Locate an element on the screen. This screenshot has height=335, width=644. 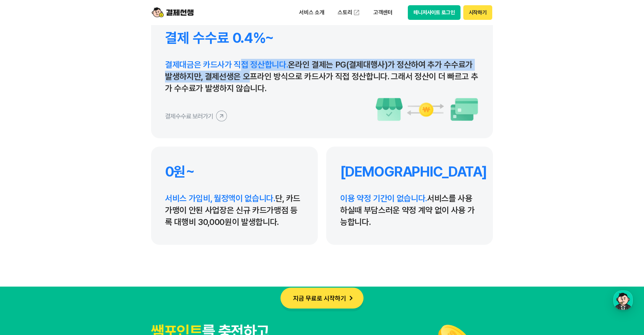
span: 대화 is located at coordinates (68, 234).